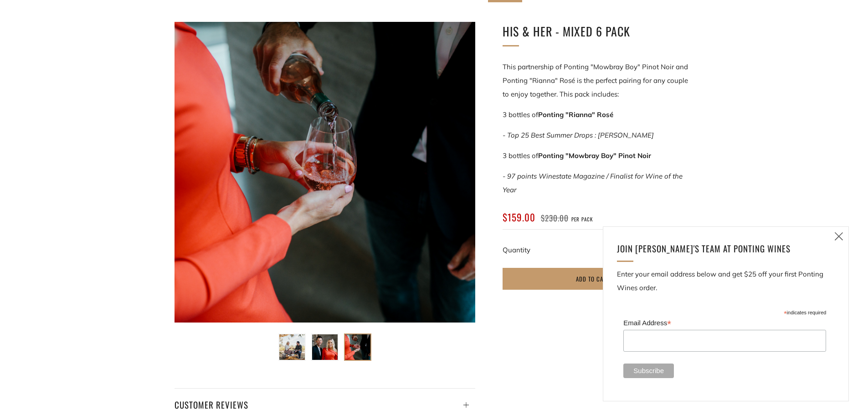  Describe the element at coordinates (598, 115) in the screenshot. I see `p: 3 bottles of` at that location.